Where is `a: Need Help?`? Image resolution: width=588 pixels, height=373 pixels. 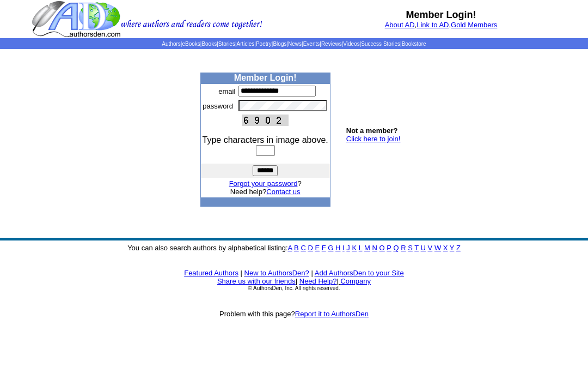
a: Need Help? is located at coordinates (318, 280).